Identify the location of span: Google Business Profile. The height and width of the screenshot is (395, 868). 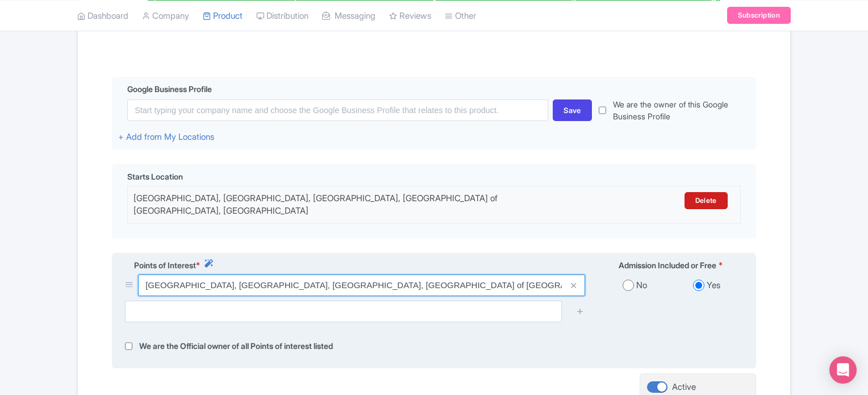
(169, 88).